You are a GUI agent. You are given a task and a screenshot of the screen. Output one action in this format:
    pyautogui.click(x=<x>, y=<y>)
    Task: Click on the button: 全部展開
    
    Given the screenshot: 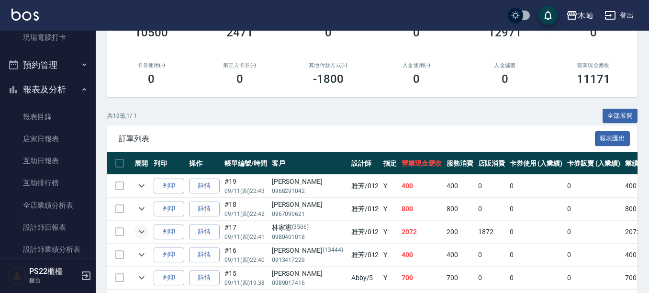 What is the action you would take?
    pyautogui.click(x=620, y=116)
    